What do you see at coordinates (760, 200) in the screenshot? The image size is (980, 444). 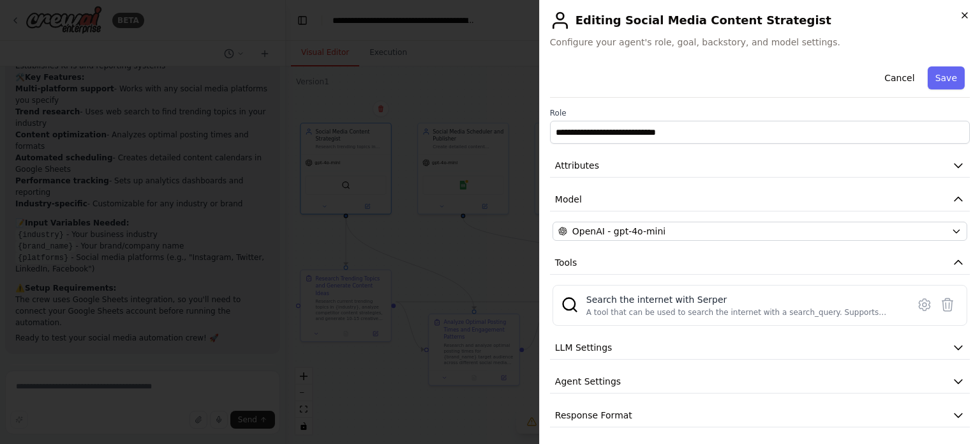 I see `button: Model` at bounding box center [760, 200].